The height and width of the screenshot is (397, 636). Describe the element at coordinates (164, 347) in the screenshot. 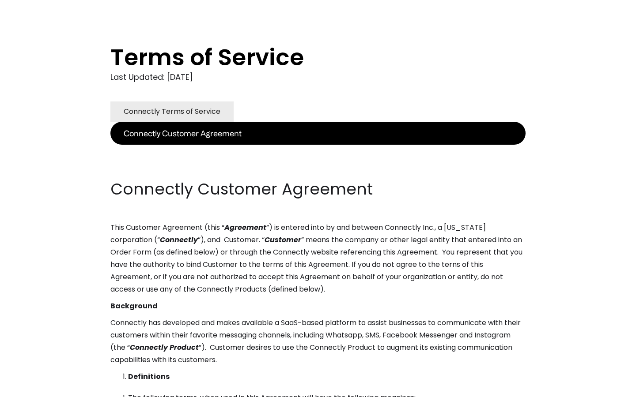

I see `em: Connectly Product` at that location.